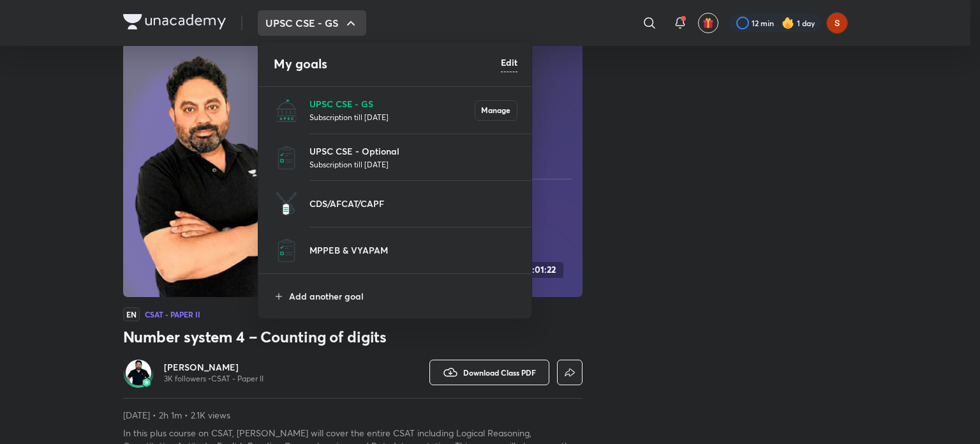 Image resolution: width=980 pixels, height=444 pixels. I want to click on p: MPPEB & VYAPAM, so click(414, 250).